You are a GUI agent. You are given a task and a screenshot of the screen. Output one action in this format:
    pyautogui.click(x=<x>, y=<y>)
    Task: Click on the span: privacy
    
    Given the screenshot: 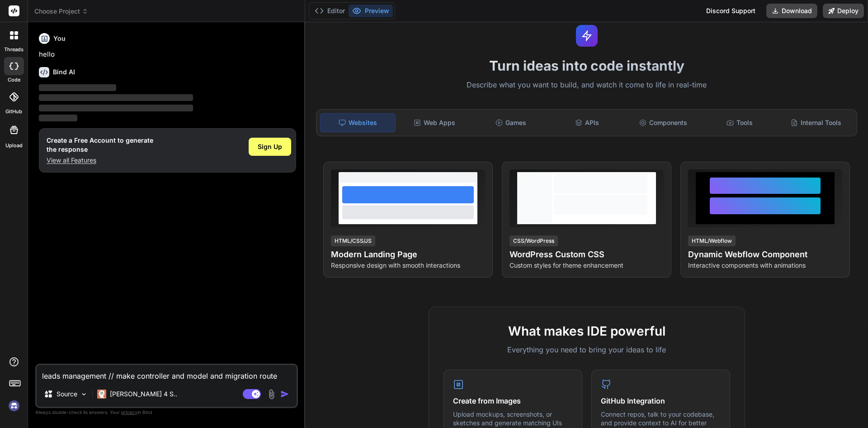 What is the action you would take?
    pyautogui.click(x=129, y=412)
    